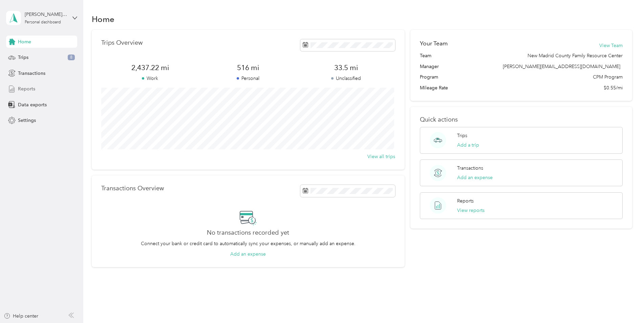  What do you see at coordinates (434, 88) in the screenshot?
I see `span: Mileage Rate` at bounding box center [434, 88].